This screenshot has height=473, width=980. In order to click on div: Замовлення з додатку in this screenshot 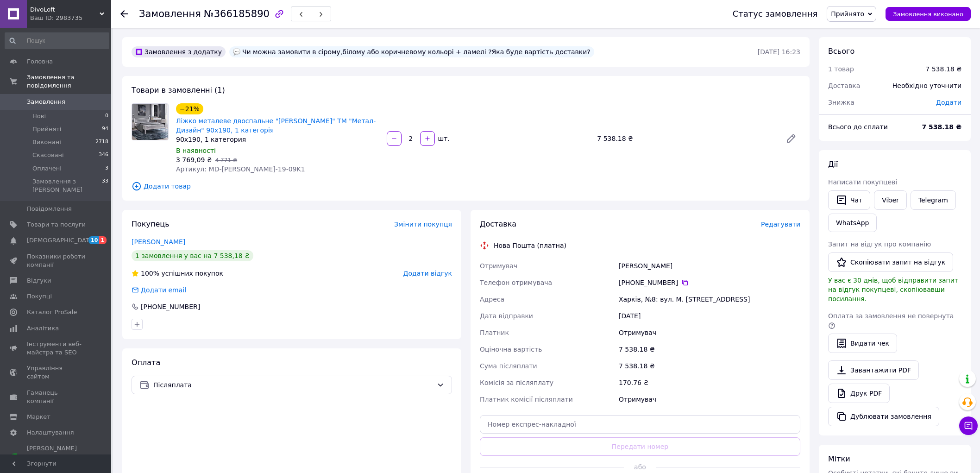, I will do `click(179, 52)`.